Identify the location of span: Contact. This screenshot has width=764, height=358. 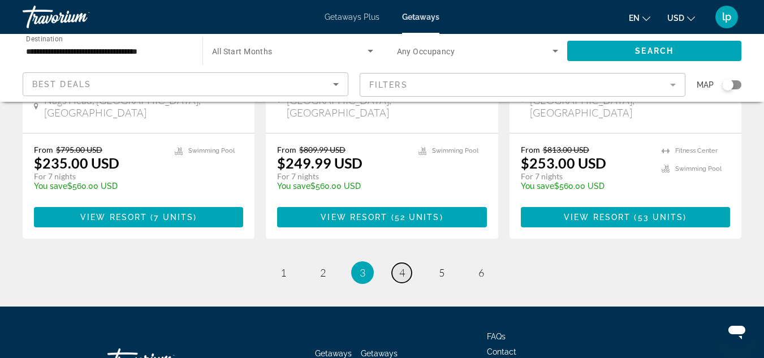
(501, 352).